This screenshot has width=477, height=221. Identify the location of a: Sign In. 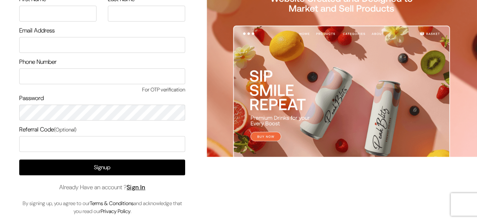
(136, 187).